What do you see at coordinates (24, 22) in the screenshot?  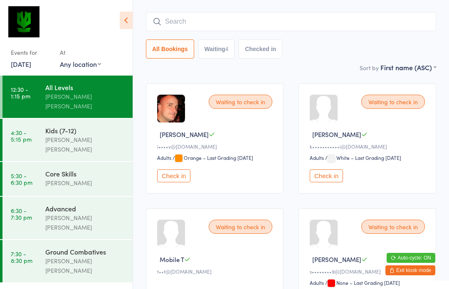 I see `img: Krav Maga Defence Institute` at bounding box center [24, 22].